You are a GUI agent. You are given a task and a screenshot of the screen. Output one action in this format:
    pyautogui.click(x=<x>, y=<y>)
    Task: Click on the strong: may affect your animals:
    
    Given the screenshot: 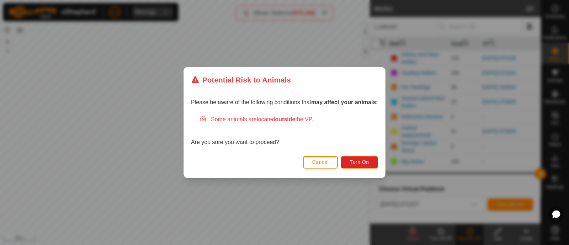 What is the action you would take?
    pyautogui.click(x=345, y=102)
    